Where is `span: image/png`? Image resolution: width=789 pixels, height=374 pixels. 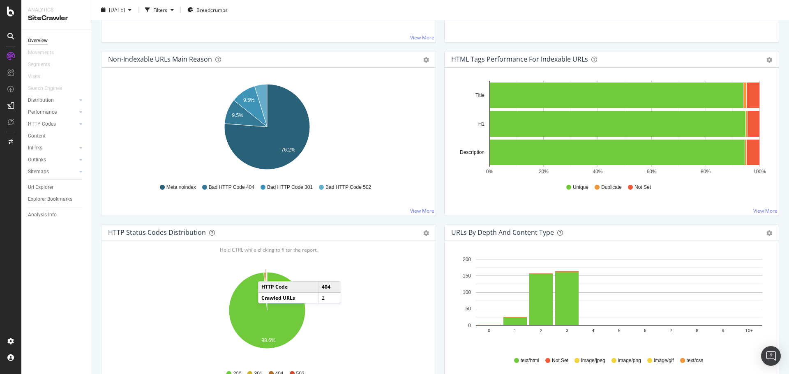
span: image/png is located at coordinates (629, 361).